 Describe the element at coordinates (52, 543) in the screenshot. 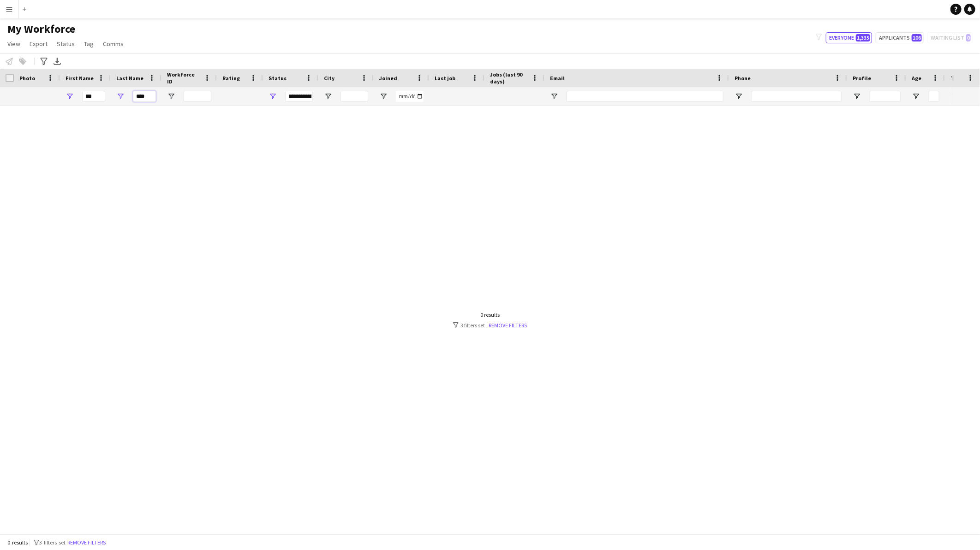

I see `span: 3 filters set` at that location.